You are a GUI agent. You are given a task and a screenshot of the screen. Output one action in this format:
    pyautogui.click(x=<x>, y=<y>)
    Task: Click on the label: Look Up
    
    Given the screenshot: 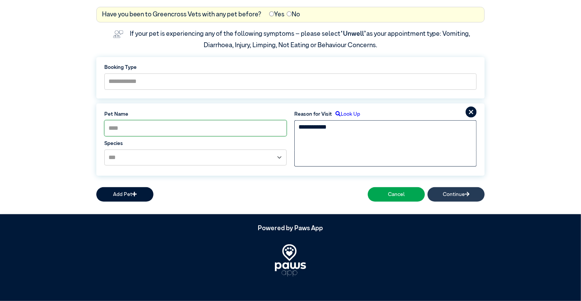 What is the action you would take?
    pyautogui.click(x=346, y=114)
    